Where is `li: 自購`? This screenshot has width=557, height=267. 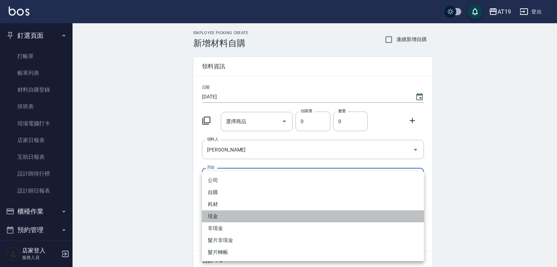 li: 自購 is located at coordinates (313, 192).